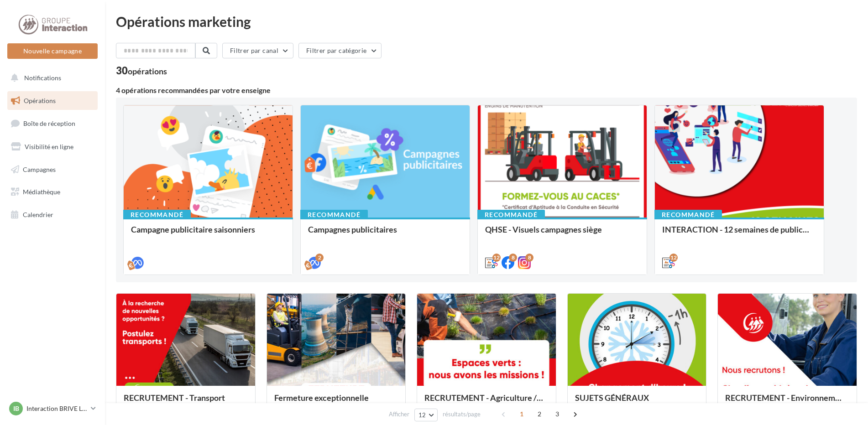  What do you see at coordinates (52, 147) in the screenshot?
I see `a: Visibilité en ligne` at bounding box center [52, 147].